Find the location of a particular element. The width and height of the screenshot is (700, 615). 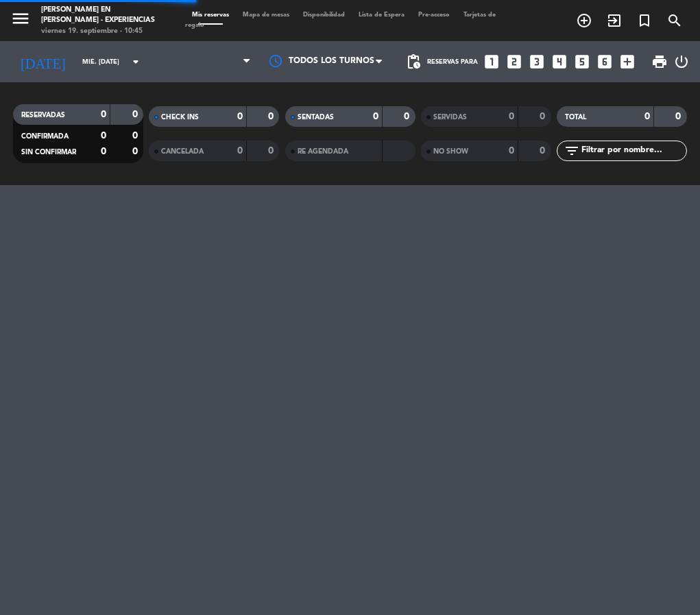

i: looks_two is located at coordinates (514, 61).